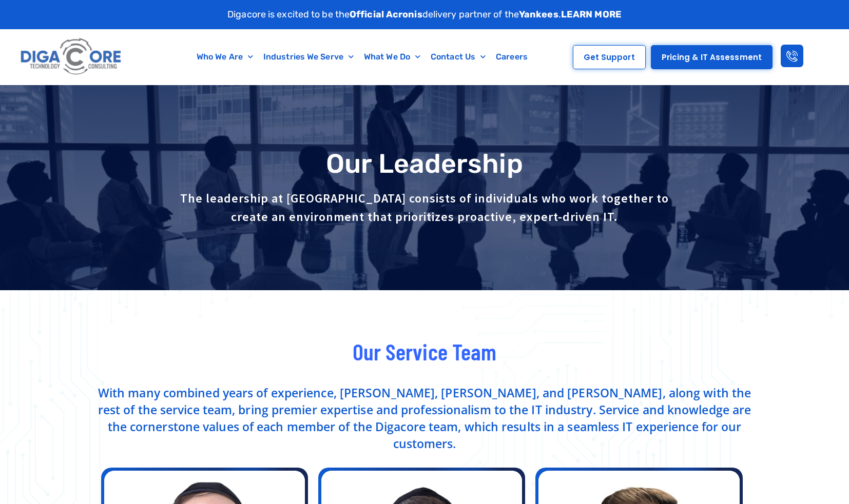 The width and height of the screenshot is (849, 504). What do you see at coordinates (424, 14) in the screenshot?
I see `p: Digacore is excited to be the delivery partner of the .` at bounding box center [424, 14].